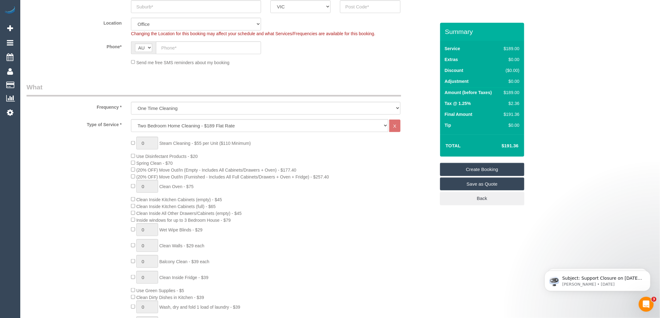 The width and height of the screenshot is (660, 318). Describe the element at coordinates (176, 207) in the screenshot. I see `span: Clean Inside Kitchen Cabinets (full) - $65` at that location.